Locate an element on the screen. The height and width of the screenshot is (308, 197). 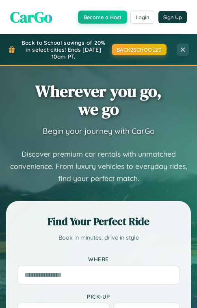
span: CarGo is located at coordinates (31, 17).